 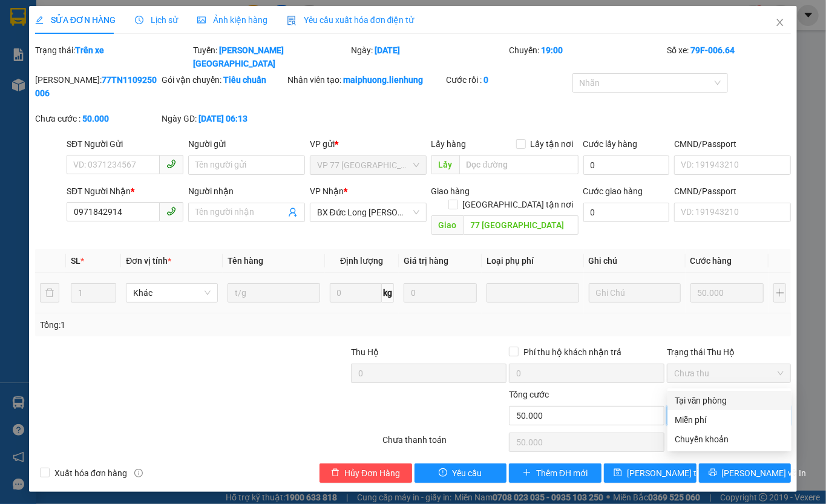 What do you see at coordinates (426, 261) in the screenshot?
I see `span: Giá trị hàng` at bounding box center [426, 261].